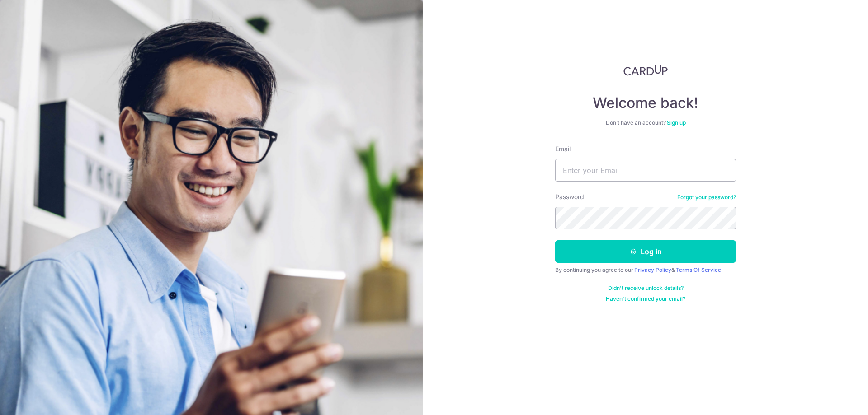  What do you see at coordinates (645, 299) in the screenshot?
I see `a: Haven't confirmed your email?` at bounding box center [645, 299].